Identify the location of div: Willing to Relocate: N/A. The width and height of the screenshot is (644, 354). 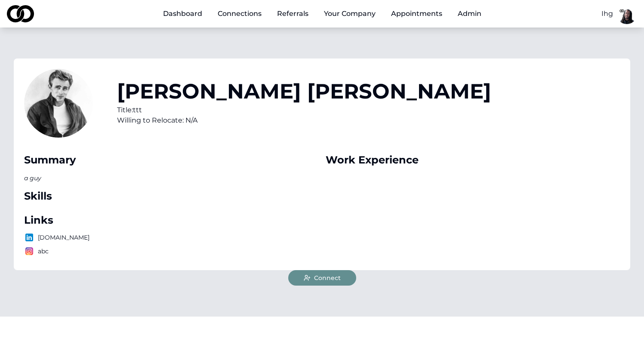
(304, 120).